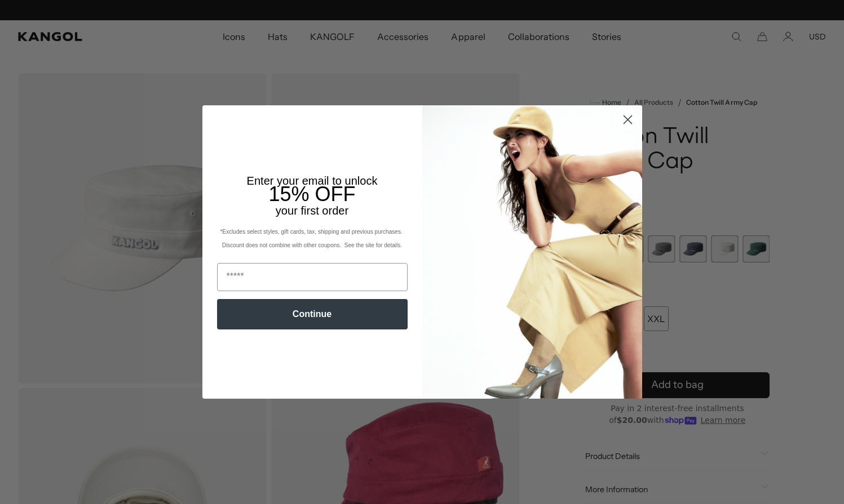 This screenshot has width=844, height=504. I want to click on span: your first order, so click(312, 211).